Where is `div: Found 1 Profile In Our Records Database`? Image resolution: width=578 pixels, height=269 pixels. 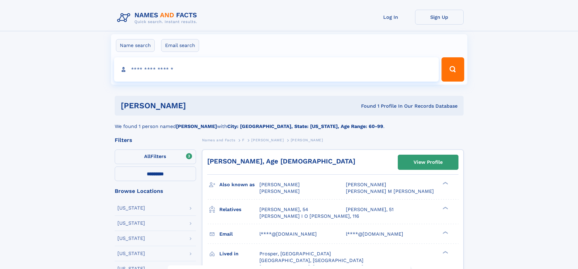 div: Found 1 Profile In Our Records Database is located at coordinates (365, 106).